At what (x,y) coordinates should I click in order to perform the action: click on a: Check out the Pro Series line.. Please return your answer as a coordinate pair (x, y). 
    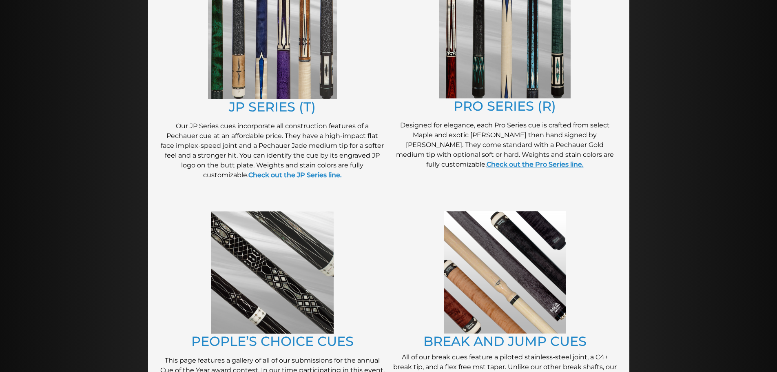
    Looking at the image, I should click on (535, 164).